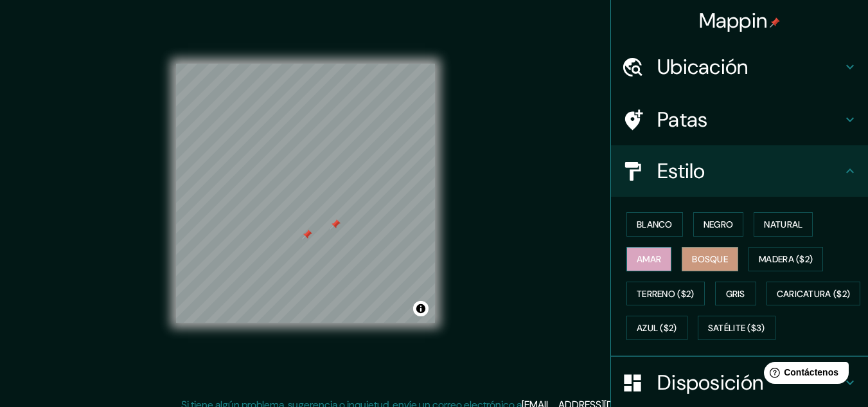 This screenshot has width=868, height=407. Describe the element at coordinates (783, 224) in the screenshot. I see `font: Natural` at that location.